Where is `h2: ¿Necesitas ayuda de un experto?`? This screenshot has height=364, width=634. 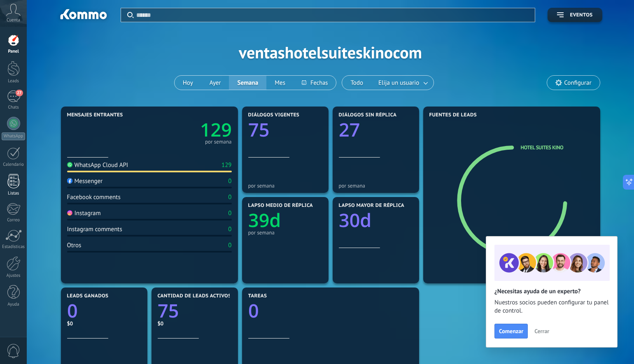
h2: ¿Necesitas ayuda de un experto? is located at coordinates (551, 291).